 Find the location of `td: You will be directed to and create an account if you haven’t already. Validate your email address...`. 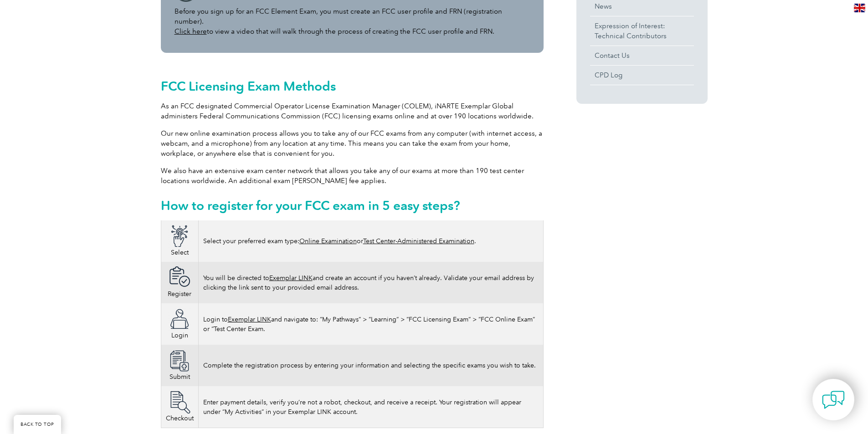

td: You will be directed to and create an account if you haven’t already. Validate your email address... is located at coordinates (370, 283).